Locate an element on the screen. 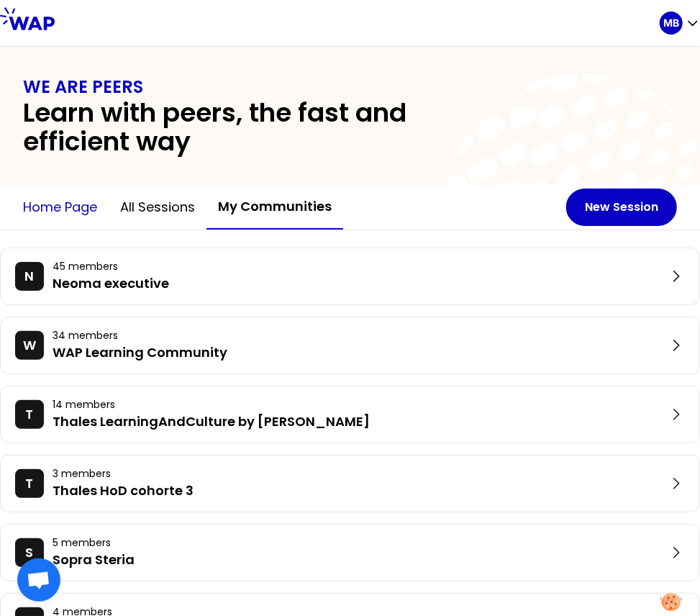 The height and width of the screenshot is (616, 700). p: Sopra Steria is located at coordinates (360, 560).